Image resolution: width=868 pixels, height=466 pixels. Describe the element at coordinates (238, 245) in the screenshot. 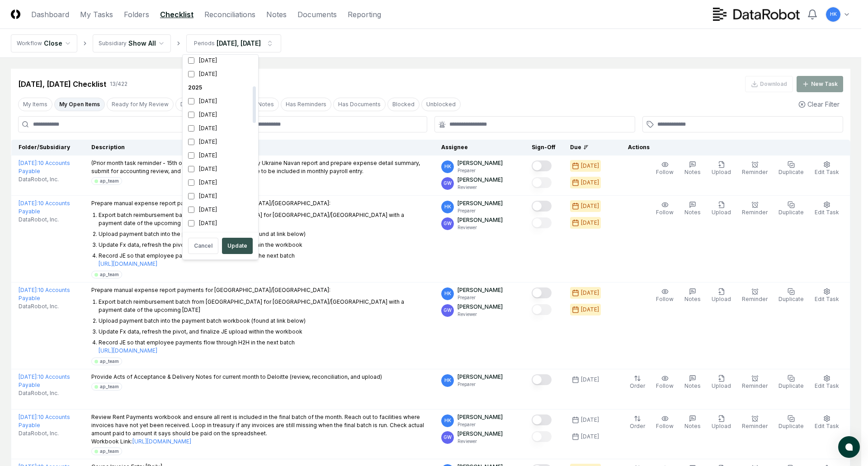

I see `button: Update` at that location.